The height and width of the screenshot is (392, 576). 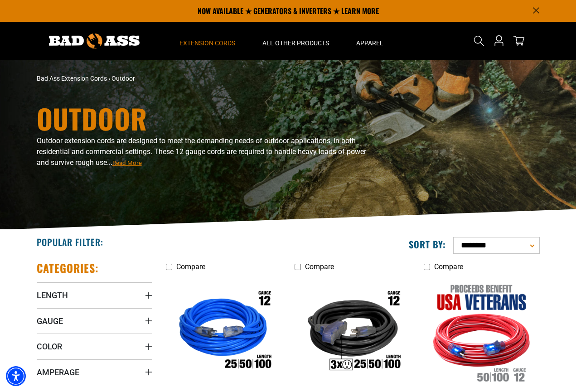 What do you see at coordinates (94, 320) in the screenshot?
I see `summary: Gauge` at bounding box center [94, 320].